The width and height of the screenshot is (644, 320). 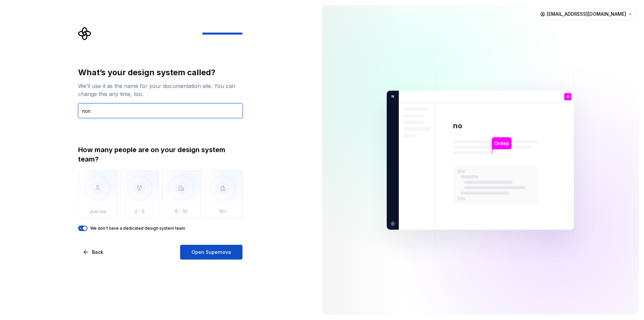 I want to click on div: What’s your design system called?, so click(x=160, y=73).